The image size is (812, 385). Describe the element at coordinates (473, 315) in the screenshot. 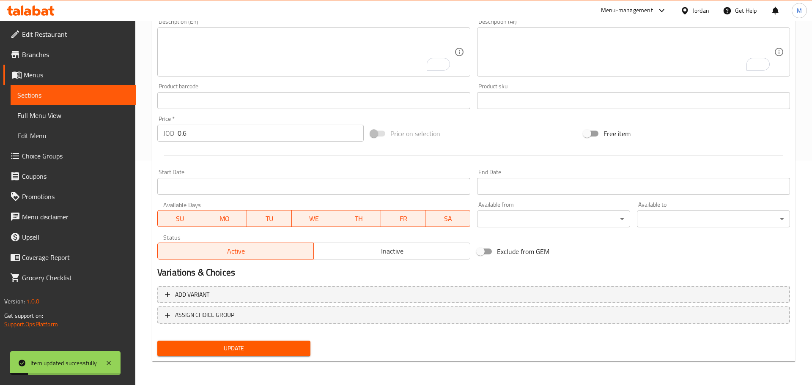

I see `button: ASSIGN CHOICE GROUP` at that location.